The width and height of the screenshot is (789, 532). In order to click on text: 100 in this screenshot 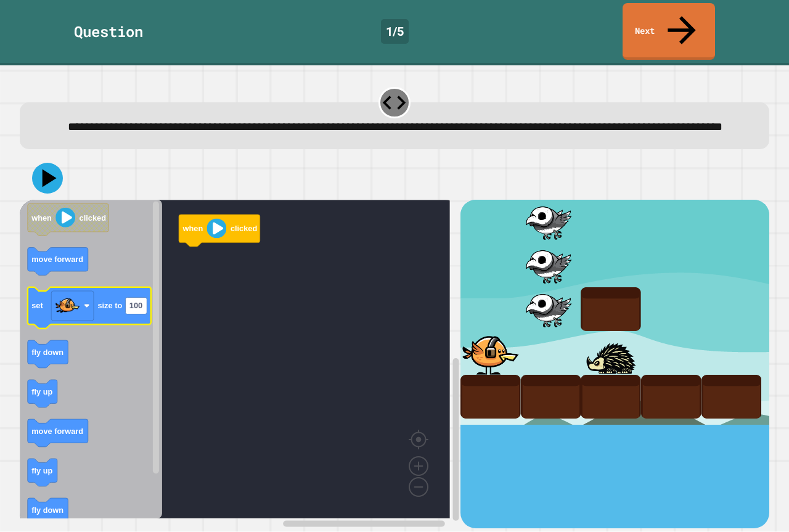, I will do `click(136, 306)`.